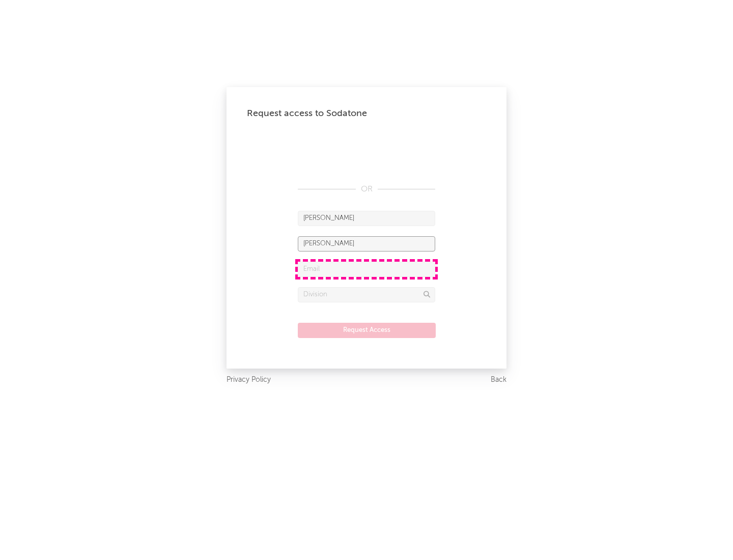  What do you see at coordinates (367, 244) in the screenshot?
I see `input: Last Name` at bounding box center [367, 244].